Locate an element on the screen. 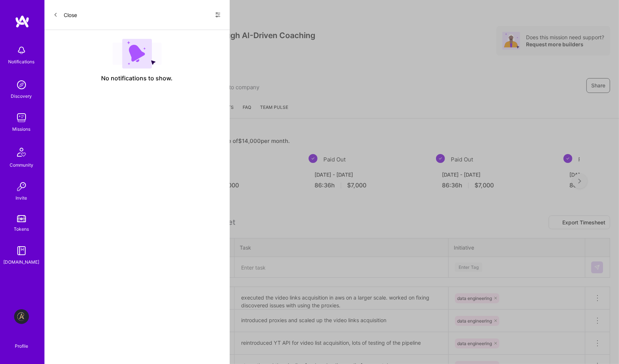 Image resolution: width=619 pixels, height=364 pixels. img: bell is located at coordinates (21, 51).